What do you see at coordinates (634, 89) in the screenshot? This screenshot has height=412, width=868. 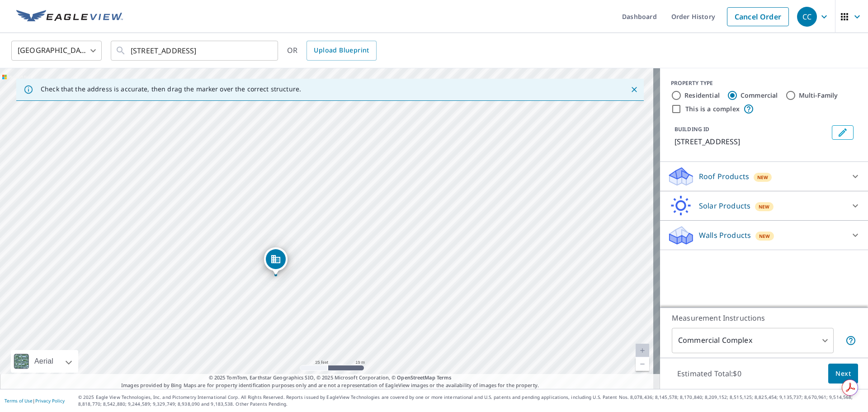 I see `button: Close` at bounding box center [634, 89].